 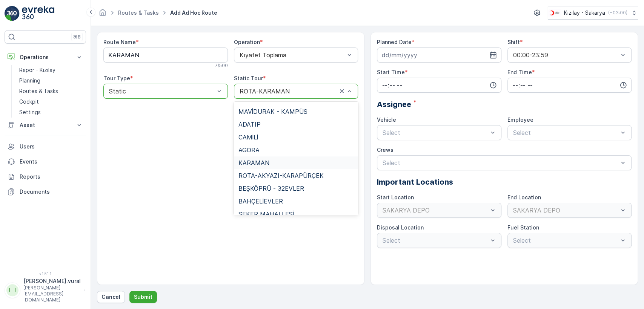 I want to click on p: Cockpit, so click(x=29, y=102).